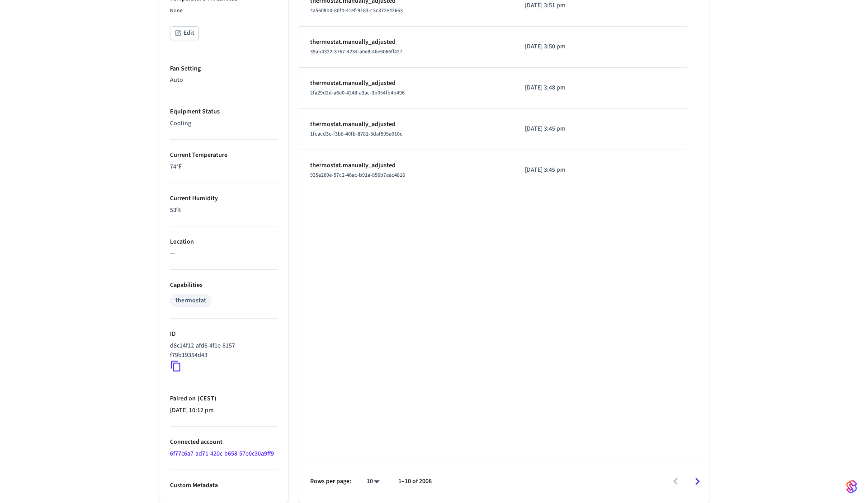 Image resolution: width=868 pixels, height=503 pixels. I want to click on span: 2fa29d2d-a6e0-4248-a3ac-3b054fb4b496, so click(357, 93).